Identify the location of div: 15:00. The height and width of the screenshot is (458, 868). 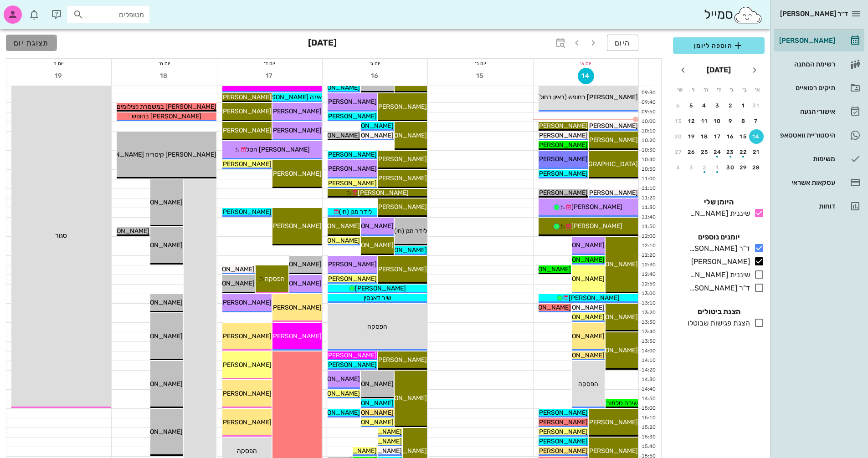
(648, 409).